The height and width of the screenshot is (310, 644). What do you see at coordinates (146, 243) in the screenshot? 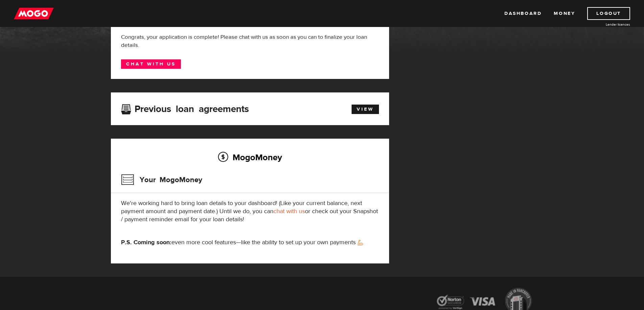
I see `strong: P.S. Coming soon:` at bounding box center [146, 243].